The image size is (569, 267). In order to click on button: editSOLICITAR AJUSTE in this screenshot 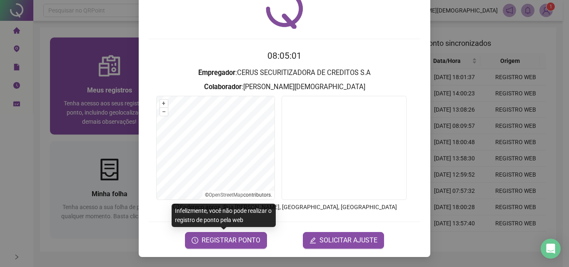, I will do `click(343, 240)`.